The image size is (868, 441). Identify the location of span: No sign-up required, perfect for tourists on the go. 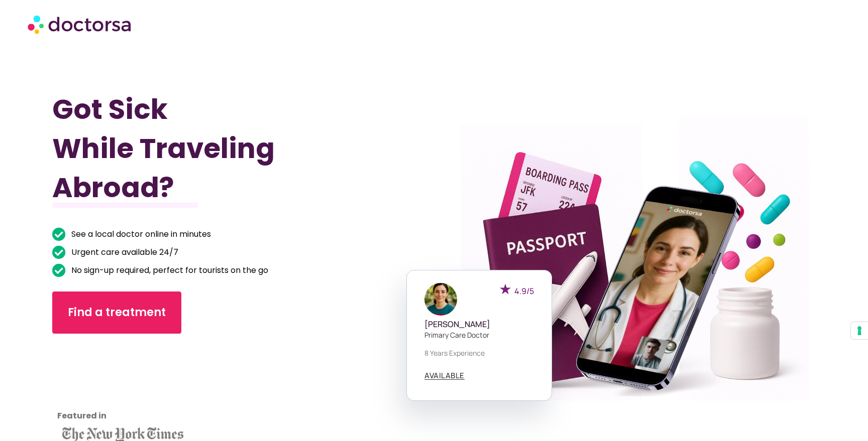
(168, 271).